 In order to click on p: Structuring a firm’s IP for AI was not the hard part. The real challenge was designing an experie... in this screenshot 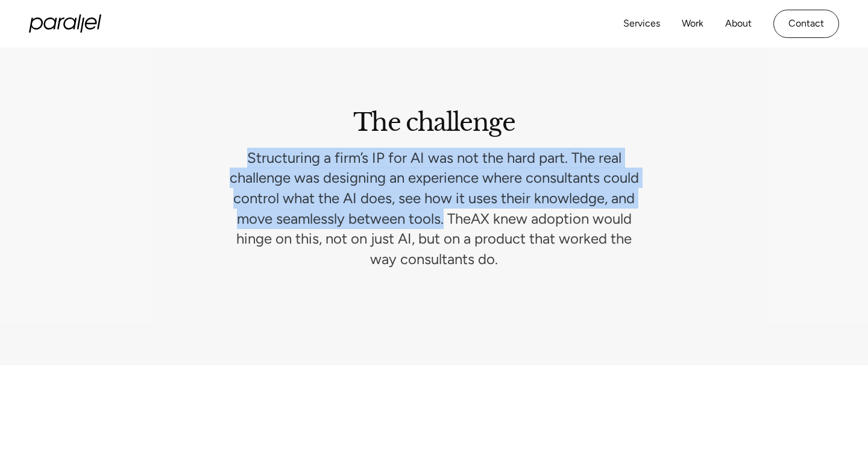, I will do `click(434, 209)`.